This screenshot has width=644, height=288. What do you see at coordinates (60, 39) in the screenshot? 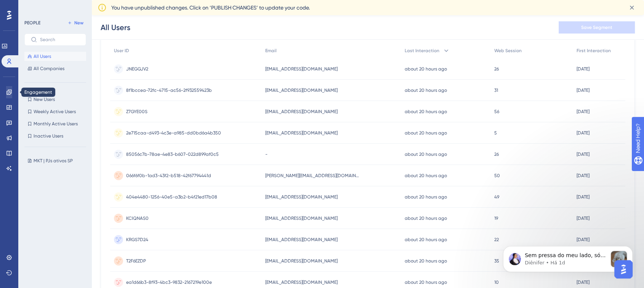
I see `input: Search` at bounding box center [60, 39].